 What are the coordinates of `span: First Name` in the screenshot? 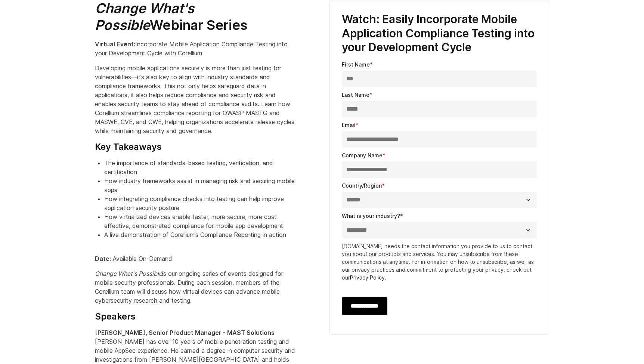 It's located at (356, 64).